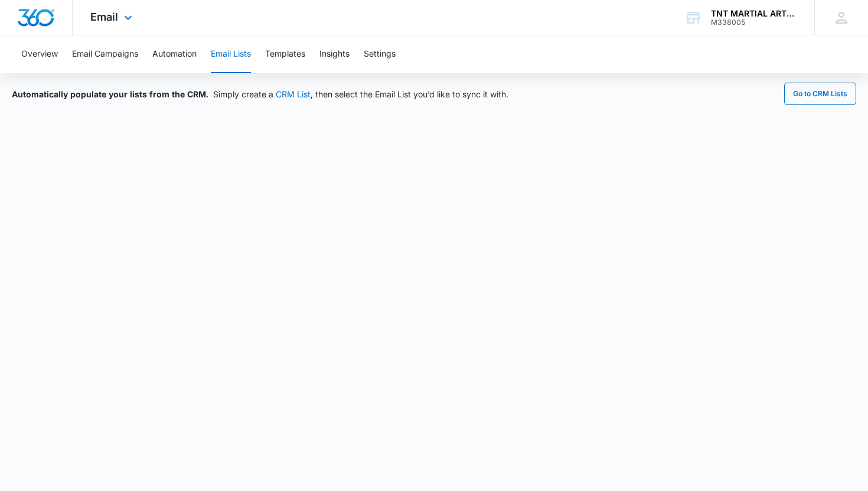 Image resolution: width=868 pixels, height=491 pixels. Describe the element at coordinates (260, 94) in the screenshot. I see `div: Simply create a , then select the Email List you’d like to sync it with.` at that location.